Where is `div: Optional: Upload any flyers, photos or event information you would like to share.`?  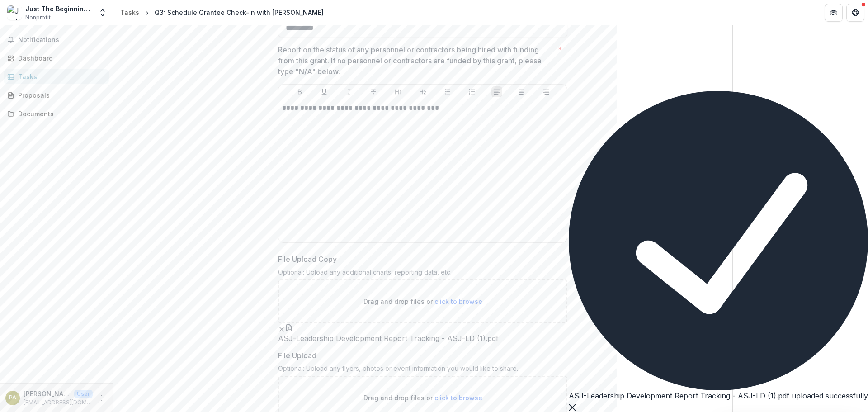
div: Optional: Upload any flyers, photos or event information you would like to share. is located at coordinates (423, 370).